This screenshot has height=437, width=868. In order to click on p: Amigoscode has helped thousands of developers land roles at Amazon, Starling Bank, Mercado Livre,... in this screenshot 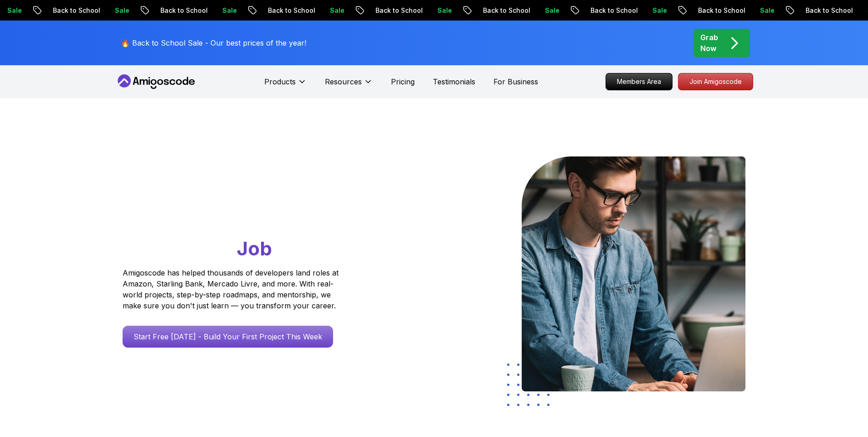, I will do `click(232, 289)`.